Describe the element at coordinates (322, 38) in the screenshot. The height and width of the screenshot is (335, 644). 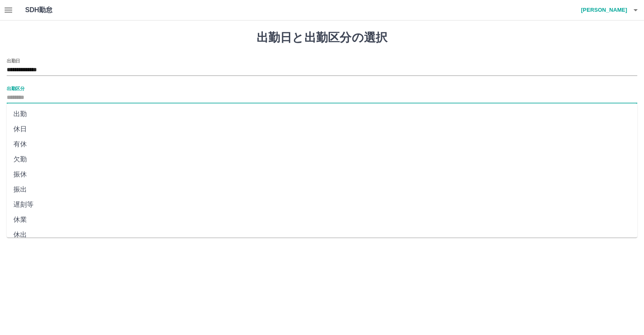
I see `h1: 出勤日と出勤区分の選択` at that location.